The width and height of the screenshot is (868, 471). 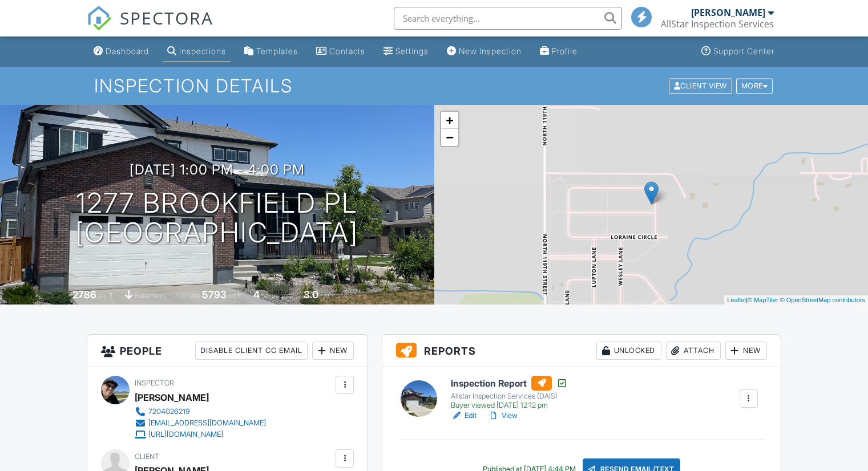 I want to click on span: bedrooms, so click(x=277, y=295).